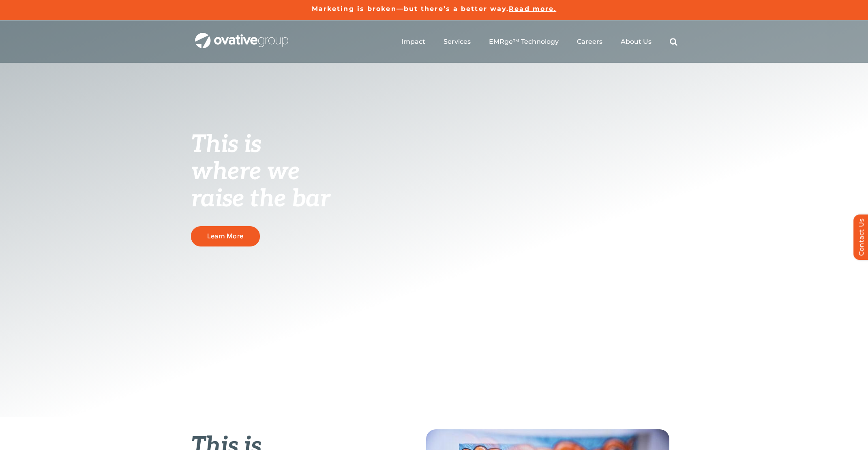 This screenshot has width=868, height=450. Describe the element at coordinates (225, 236) in the screenshot. I see `a: Learn More` at that location.